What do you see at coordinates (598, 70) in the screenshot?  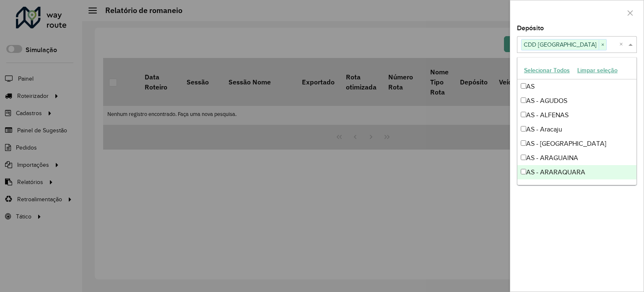 I see `button: Limpar seleção` at bounding box center [598, 70].